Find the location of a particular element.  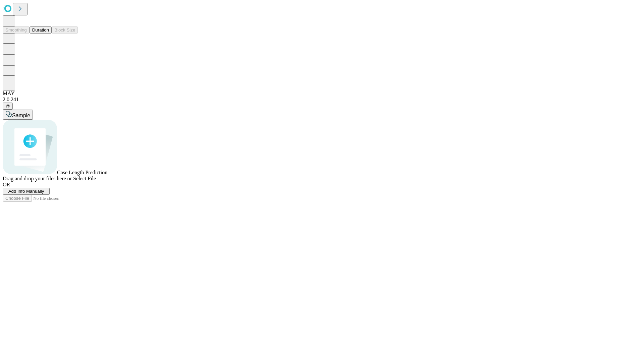

button: Smoothing is located at coordinates (16, 30).